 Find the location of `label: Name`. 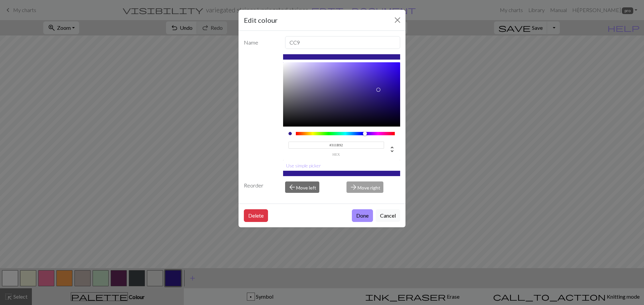

label: Name is located at coordinates (260, 42).